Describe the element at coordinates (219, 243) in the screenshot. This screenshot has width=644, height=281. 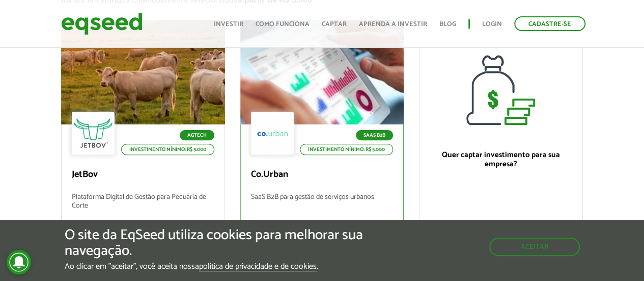
I see `h5: O site da EqSeed utiliza cookies para melhorar sua navegação.` at that location.